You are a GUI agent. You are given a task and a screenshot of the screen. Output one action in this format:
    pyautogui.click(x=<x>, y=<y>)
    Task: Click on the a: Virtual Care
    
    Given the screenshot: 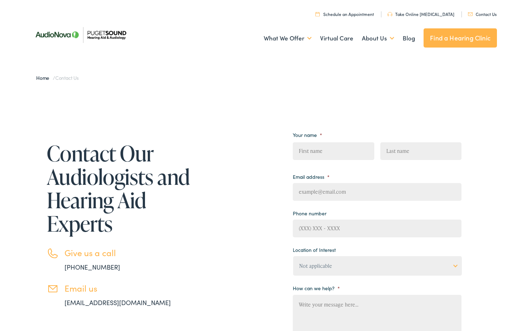 What is the action you would take?
    pyautogui.click(x=337, y=38)
    